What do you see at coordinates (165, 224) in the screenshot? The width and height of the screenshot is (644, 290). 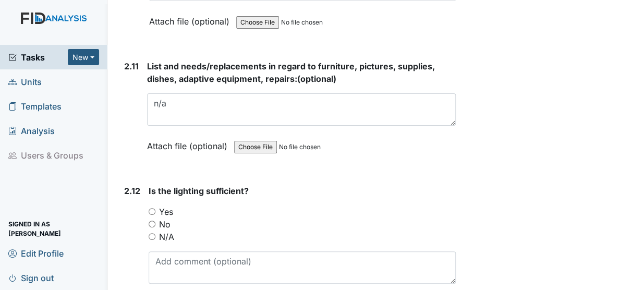 I see `label: No` at bounding box center [165, 224].